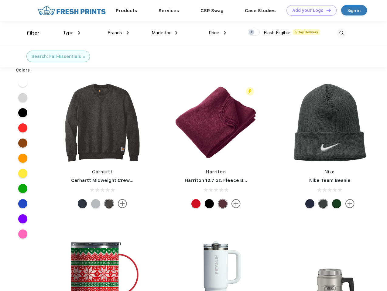 The image size is (387, 291). What do you see at coordinates (336, 204) in the screenshot?
I see `div: Gorge Green` at bounding box center [336, 204].